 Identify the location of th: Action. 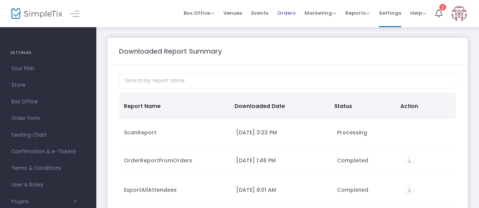
(424, 106).